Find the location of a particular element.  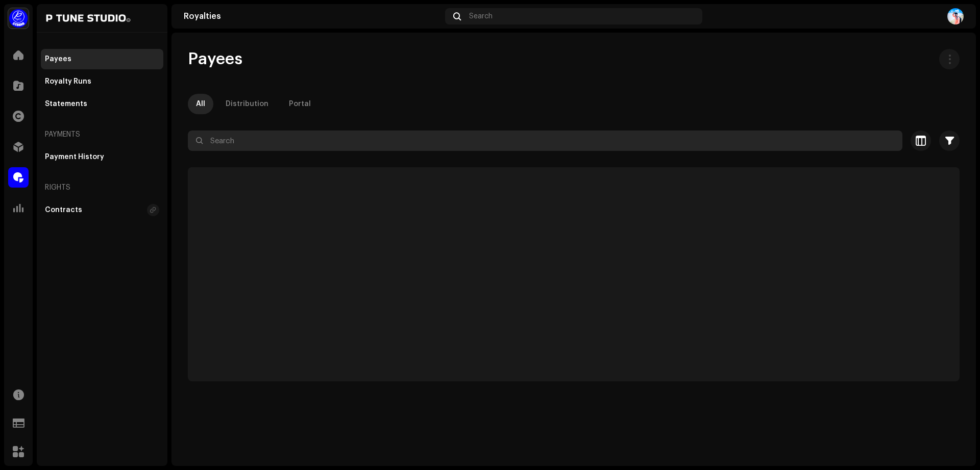

div: Payments is located at coordinates (102, 135).